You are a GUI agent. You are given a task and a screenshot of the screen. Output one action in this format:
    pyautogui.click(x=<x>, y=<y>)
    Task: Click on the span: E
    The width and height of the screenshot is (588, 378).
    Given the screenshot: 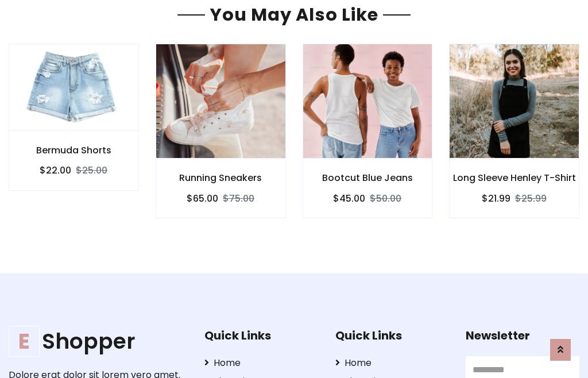 What is the action you would take?
    pyautogui.click(x=24, y=342)
    